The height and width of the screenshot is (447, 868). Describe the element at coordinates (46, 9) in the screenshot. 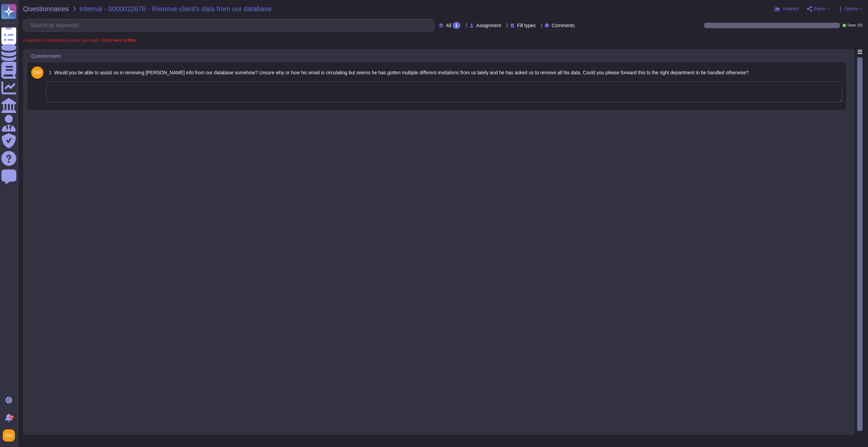

I see `span: Questionnaires` at that location.